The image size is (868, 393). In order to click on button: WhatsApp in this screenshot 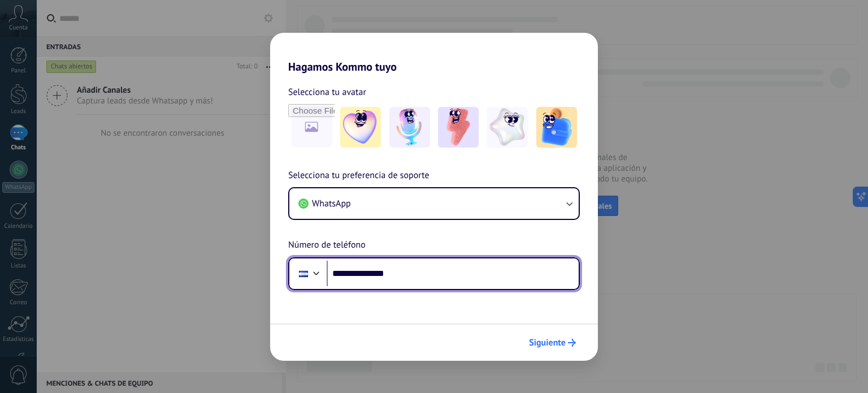, I will do `click(434, 203)`.